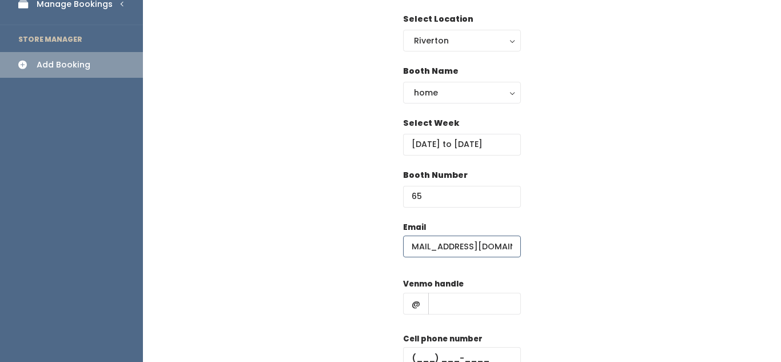 The width and height of the screenshot is (781, 362). I want to click on input: Select week, so click(462, 145).